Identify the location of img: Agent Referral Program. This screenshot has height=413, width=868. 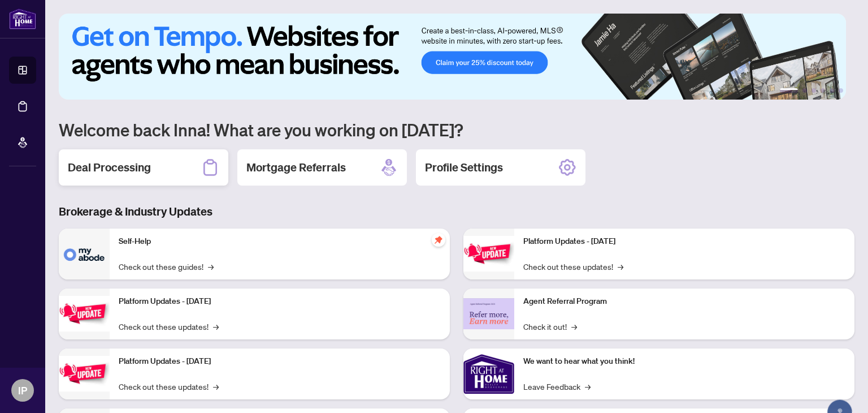
(489, 314).